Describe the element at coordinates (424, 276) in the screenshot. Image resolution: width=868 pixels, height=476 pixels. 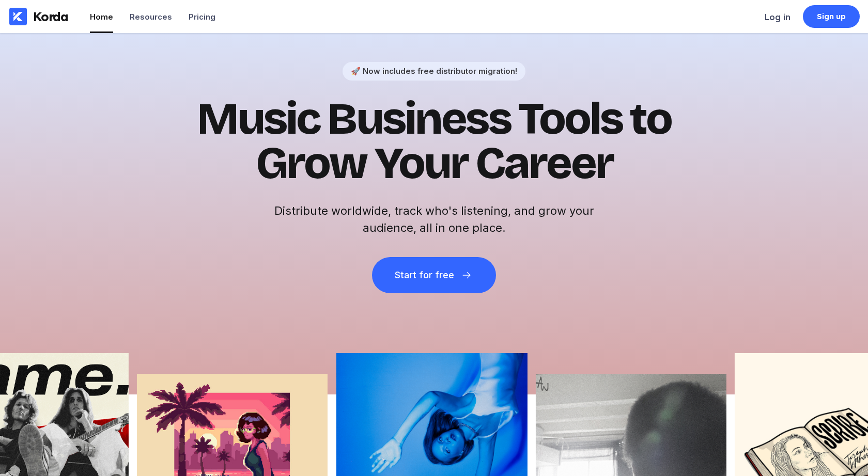
I see `div: Start for free` at that location.